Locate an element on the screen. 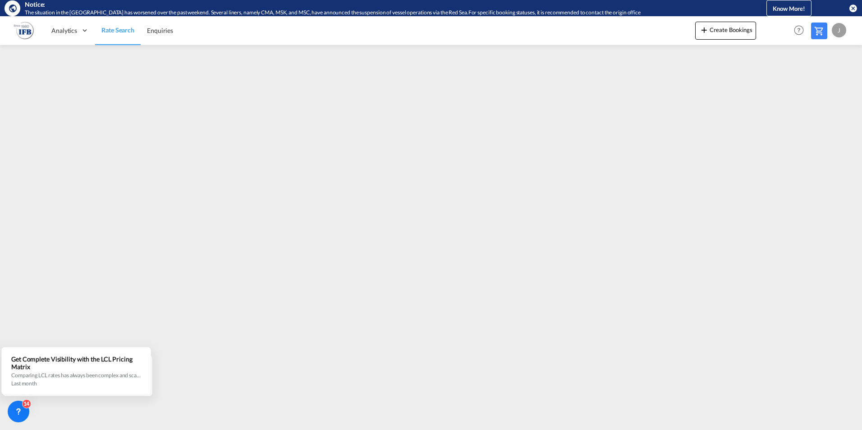 This screenshot has width=862, height=430. md-icon: icon-plus 400-fg is located at coordinates (704, 30).